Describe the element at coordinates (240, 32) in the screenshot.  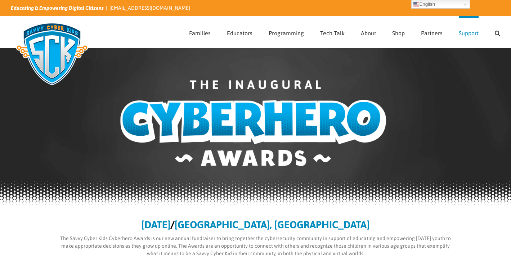
I see `a: Educators` at that location.